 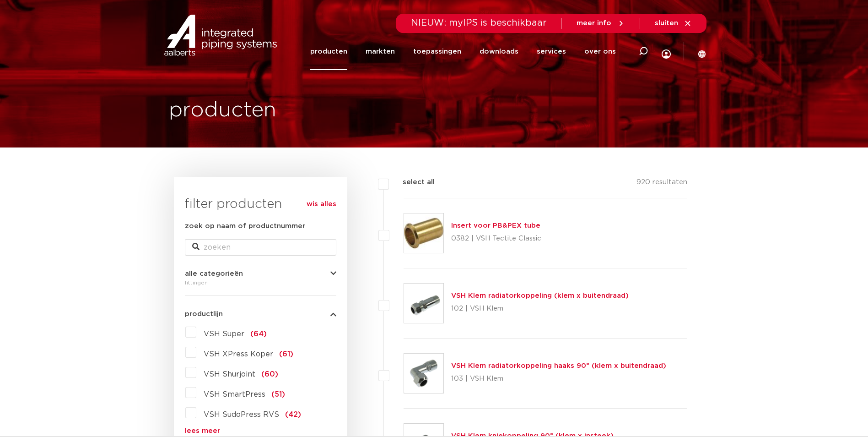 What do you see at coordinates (223, 334) in the screenshot?
I see `span: VSH Super` at bounding box center [223, 334].